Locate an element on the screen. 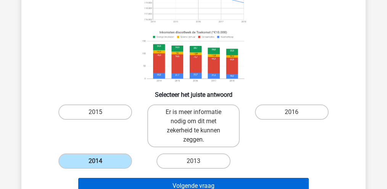 Image resolution: width=387 pixels, height=189 pixels. label: 2015 is located at coordinates (95, 112).